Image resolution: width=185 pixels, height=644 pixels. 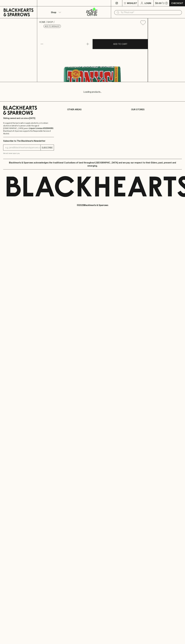 I want to click on p: Loading products..., so click(x=92, y=92).